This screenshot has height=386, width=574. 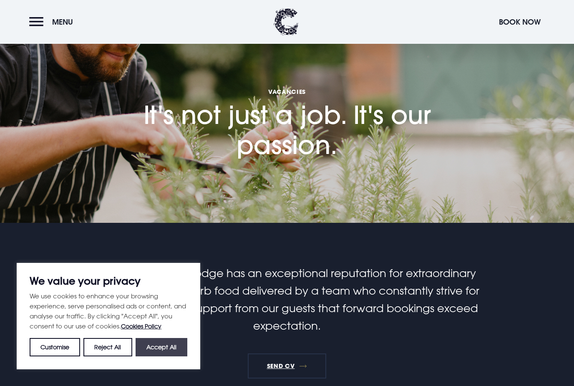 I want to click on img: Clandeboye Lodge, so click(x=286, y=22).